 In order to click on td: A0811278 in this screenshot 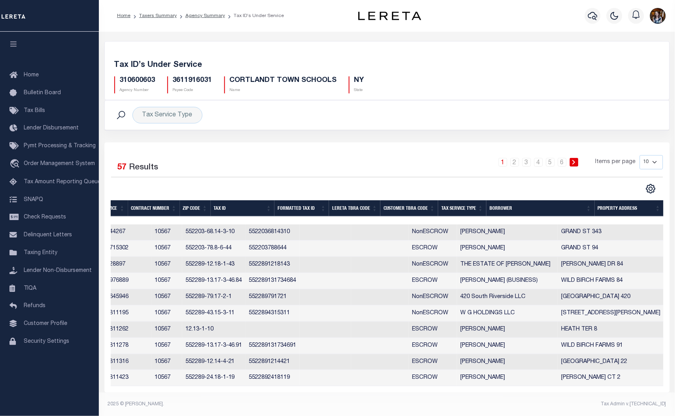, I will do `click(125, 346)`.